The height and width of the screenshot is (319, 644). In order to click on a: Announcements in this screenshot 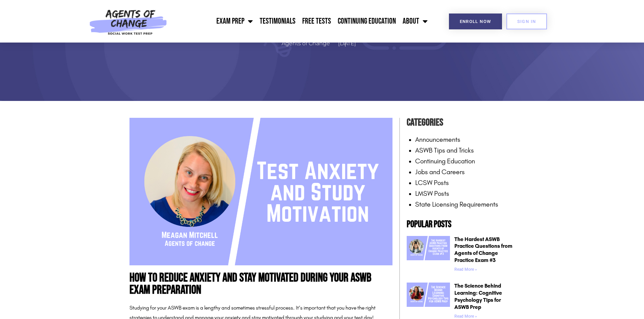, I will do `click(438, 139)`.